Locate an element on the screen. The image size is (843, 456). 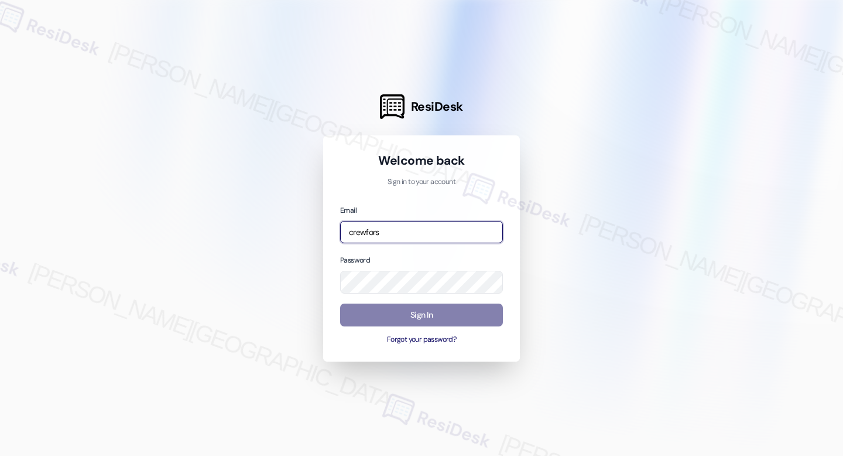
p: Sign in to your account is located at coordinates (422, 182).